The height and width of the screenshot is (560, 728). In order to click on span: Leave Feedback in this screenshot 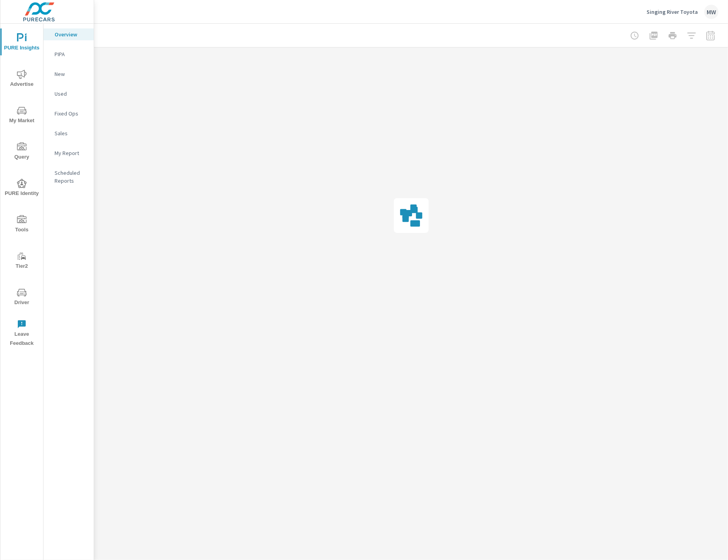, I will do `click(22, 334)`.